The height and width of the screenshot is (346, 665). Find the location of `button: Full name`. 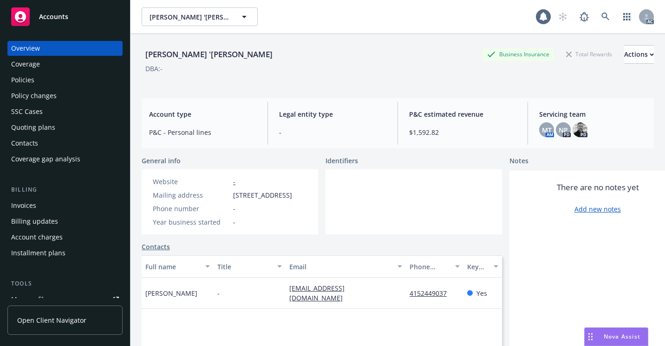

button: Full name is located at coordinates (177, 266).